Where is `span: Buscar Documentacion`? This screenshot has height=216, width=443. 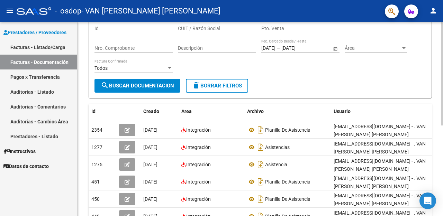
span: Buscar Documentacion is located at coordinates (137, 86).